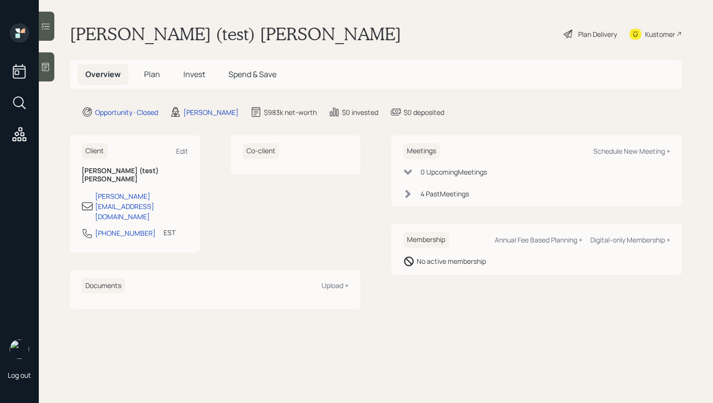  What do you see at coordinates (182, 151) in the screenshot?
I see `div: Edit` at bounding box center [182, 151].